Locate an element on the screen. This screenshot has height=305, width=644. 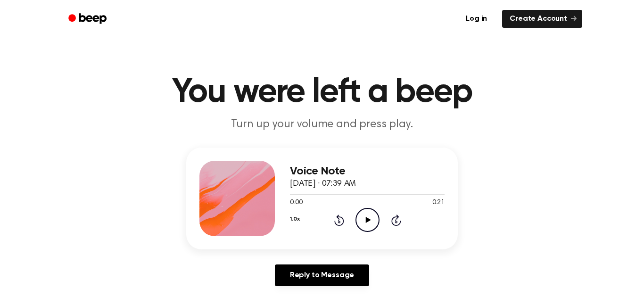
span: 0:21 is located at coordinates (439, 203).